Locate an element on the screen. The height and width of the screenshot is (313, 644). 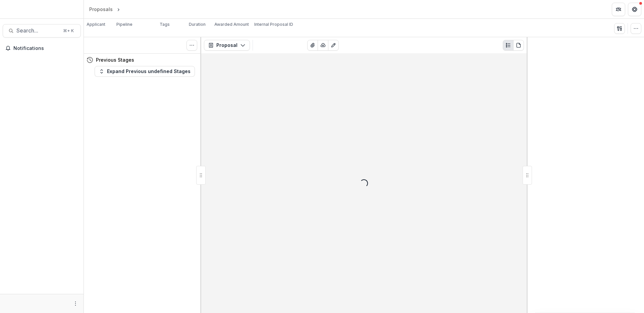
button: Plaintext view is located at coordinates (508, 45).